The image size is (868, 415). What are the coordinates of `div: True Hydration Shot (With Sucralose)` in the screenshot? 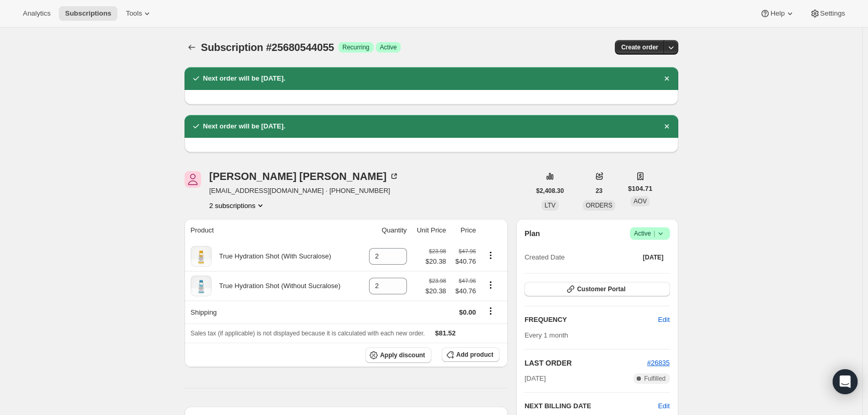 It's located at (271, 256).